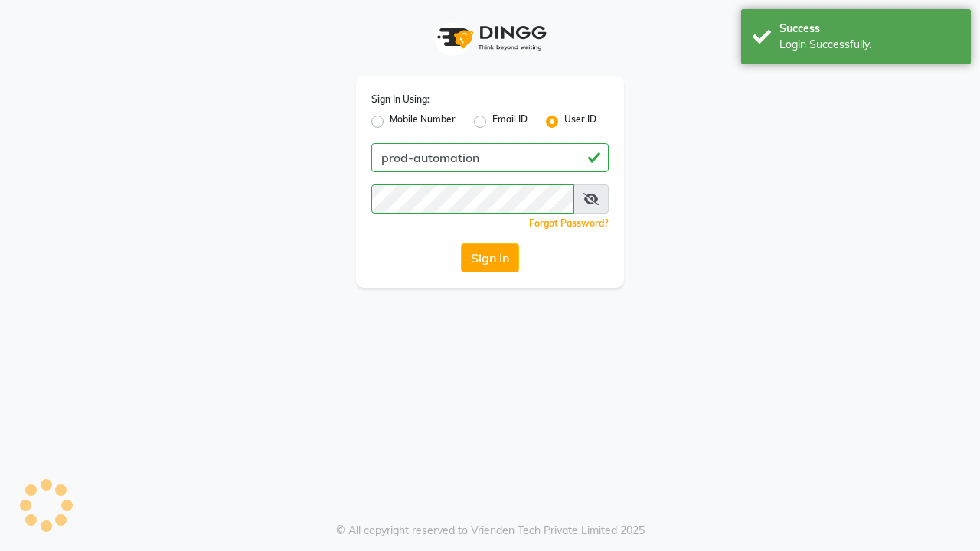 The image size is (980, 551). I want to click on label: Mobile Number, so click(423, 122).